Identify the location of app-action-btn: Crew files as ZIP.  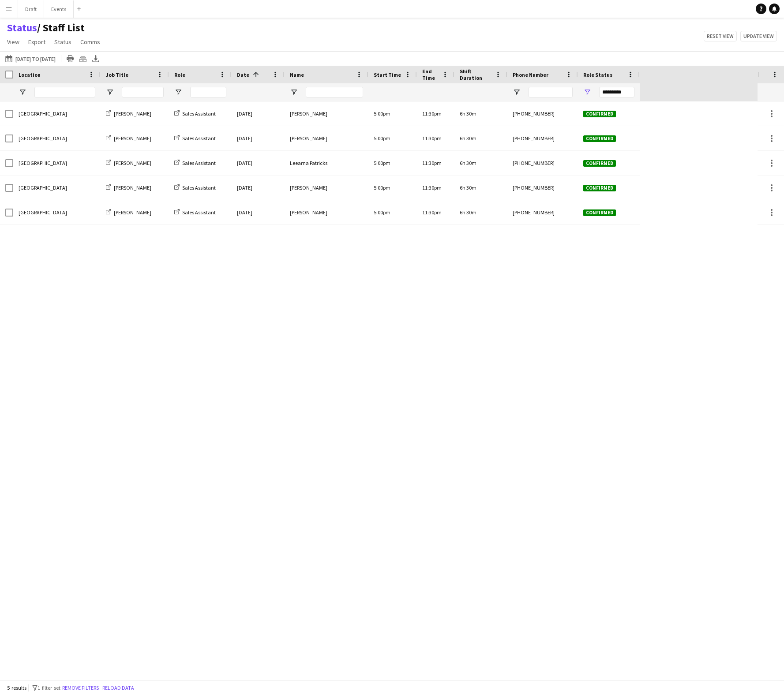
(83, 59).